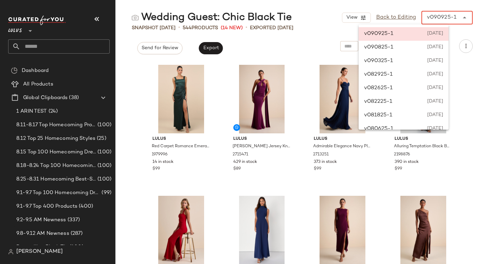  Describe the element at coordinates (378, 115) in the screenshot. I see `span: v081825-1` at that location.